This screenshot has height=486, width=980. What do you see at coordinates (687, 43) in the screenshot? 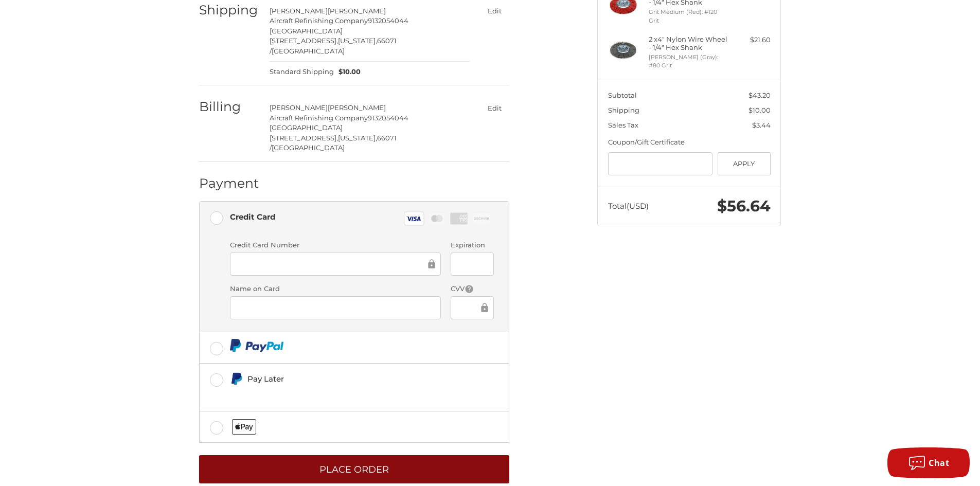
I see `h4: 2 x 4" Nylon Wire Wheel - 1/4" Hex Shank` at bounding box center [687, 43].